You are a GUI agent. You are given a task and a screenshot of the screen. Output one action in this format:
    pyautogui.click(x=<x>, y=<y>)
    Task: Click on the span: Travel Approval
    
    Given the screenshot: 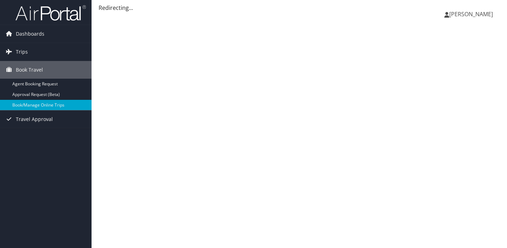 What is the action you would take?
    pyautogui.click(x=34, y=119)
    